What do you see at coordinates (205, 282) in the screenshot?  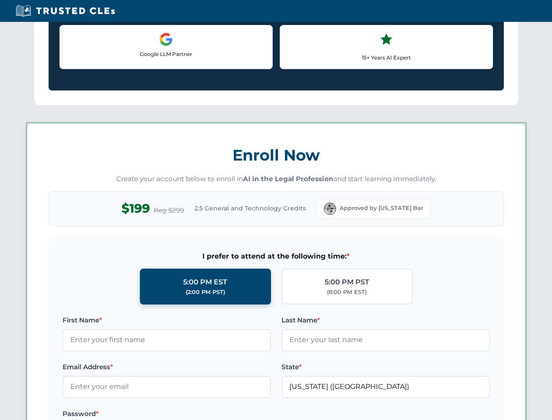 I see `div: 5:00 PM EST` at bounding box center [205, 282].